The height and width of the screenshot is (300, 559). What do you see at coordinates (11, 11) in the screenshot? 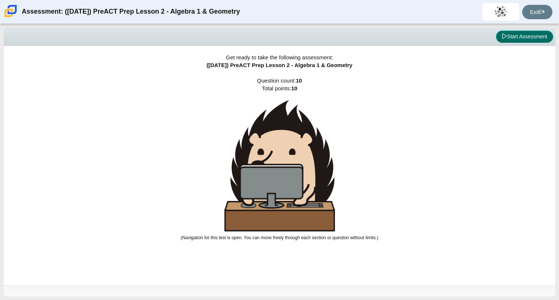
I see `img: Carmen School of Science & Technology` at bounding box center [11, 11].